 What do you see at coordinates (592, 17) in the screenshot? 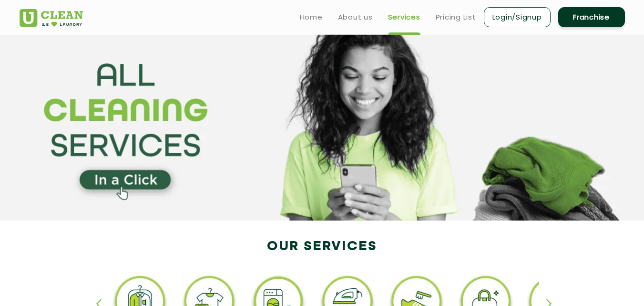
I see `a: Franchise` at bounding box center [592, 17].